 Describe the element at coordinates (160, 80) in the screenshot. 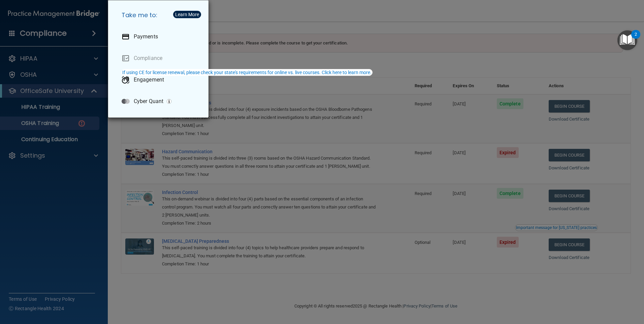

I see `a: Engagement` at that location.